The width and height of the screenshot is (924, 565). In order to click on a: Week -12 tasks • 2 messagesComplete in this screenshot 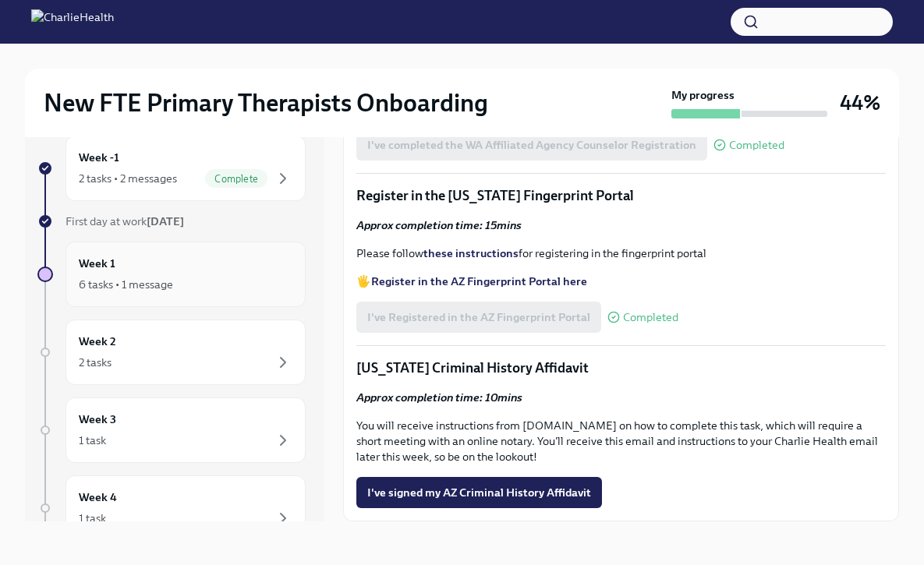, I will do `click(172, 168)`.